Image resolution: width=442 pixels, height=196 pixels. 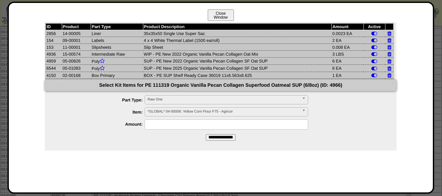 What do you see at coordinates (348, 54) in the screenshot?
I see `td: 3 LBS` at bounding box center [348, 54].